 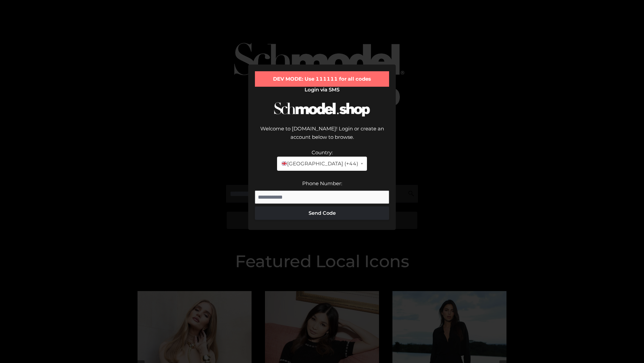 What do you see at coordinates (322, 90) in the screenshot?
I see `h2: Login via SMS` at bounding box center [322, 90].